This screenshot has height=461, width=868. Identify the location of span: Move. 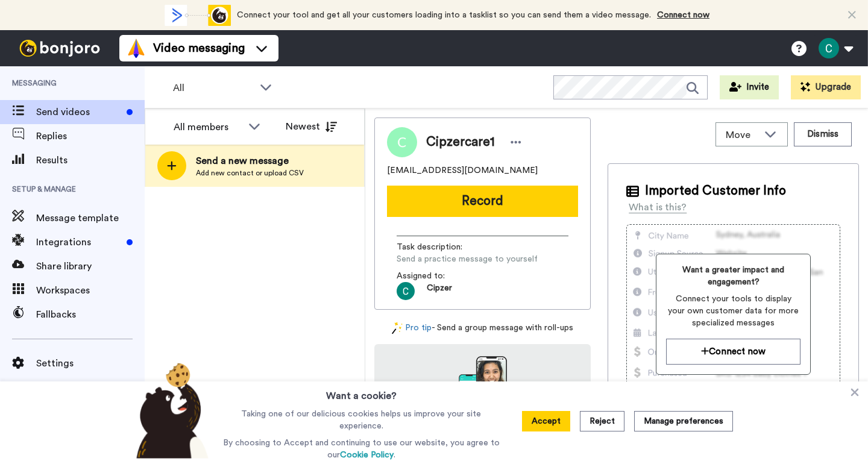
(742, 135).